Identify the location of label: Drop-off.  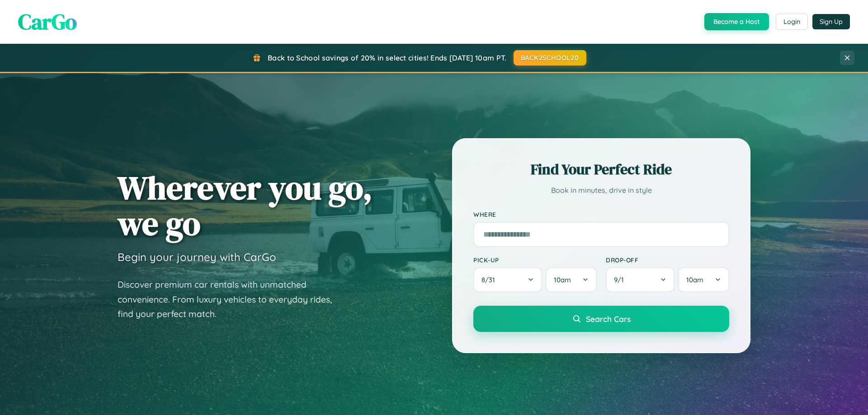
(667, 260).